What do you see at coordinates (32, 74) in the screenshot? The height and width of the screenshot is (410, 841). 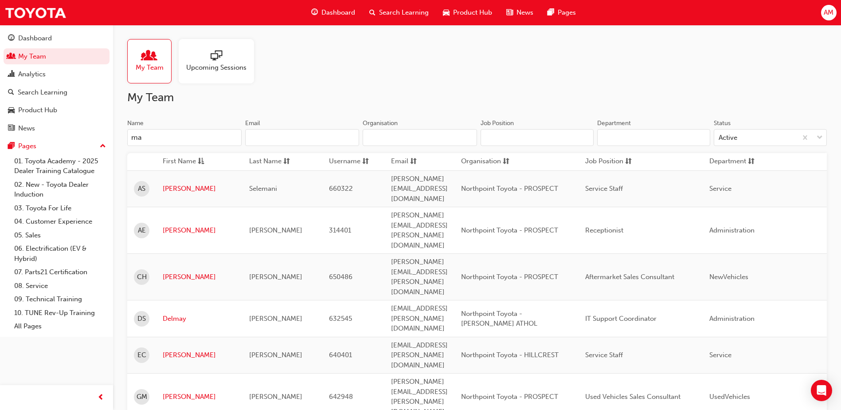 I see `div: Analytics` at bounding box center [32, 74].